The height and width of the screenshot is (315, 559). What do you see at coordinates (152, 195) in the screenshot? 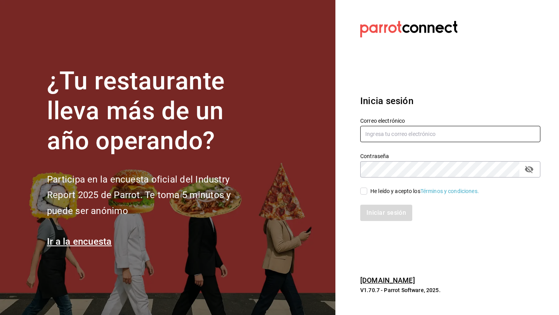
I see `h2: Participa en la encuesta oficial del Industry Report 2025 de Parrot. Te toma 5 minutos y puede se...` at bounding box center [152, 195].